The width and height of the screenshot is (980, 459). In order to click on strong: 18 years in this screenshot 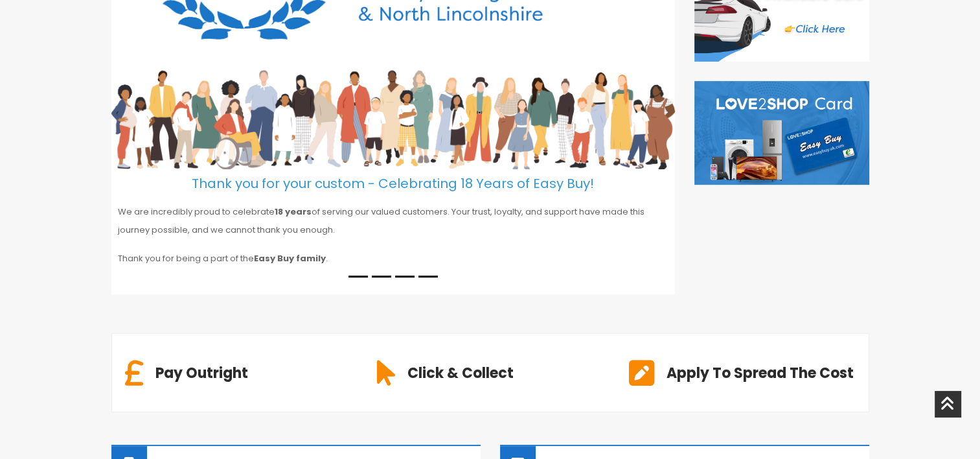, I will do `click(293, 212)`.